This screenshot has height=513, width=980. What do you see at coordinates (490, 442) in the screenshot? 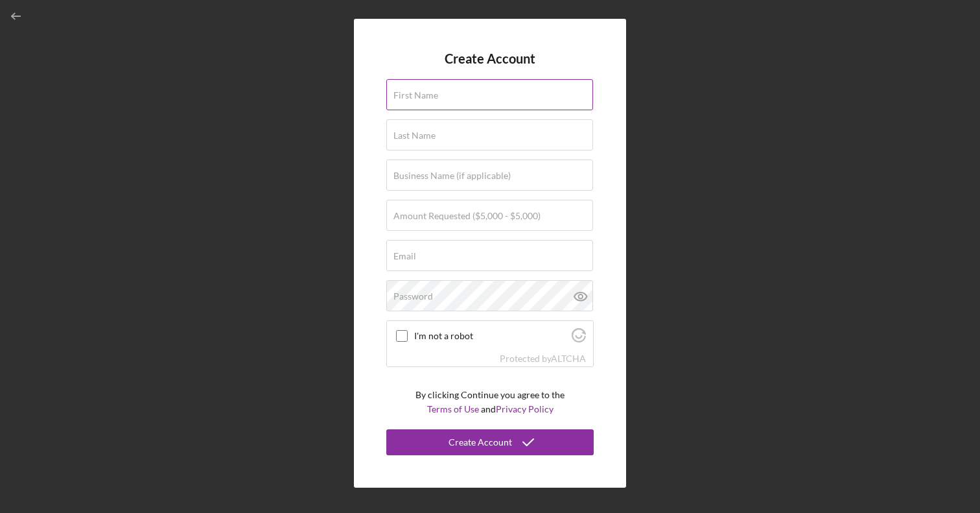
I see `button: Create Account` at bounding box center [490, 442].